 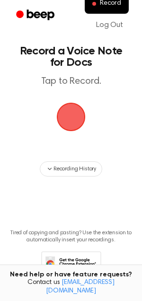 What do you see at coordinates (71, 117) in the screenshot?
I see `img: Beep Logo` at bounding box center [71, 117].